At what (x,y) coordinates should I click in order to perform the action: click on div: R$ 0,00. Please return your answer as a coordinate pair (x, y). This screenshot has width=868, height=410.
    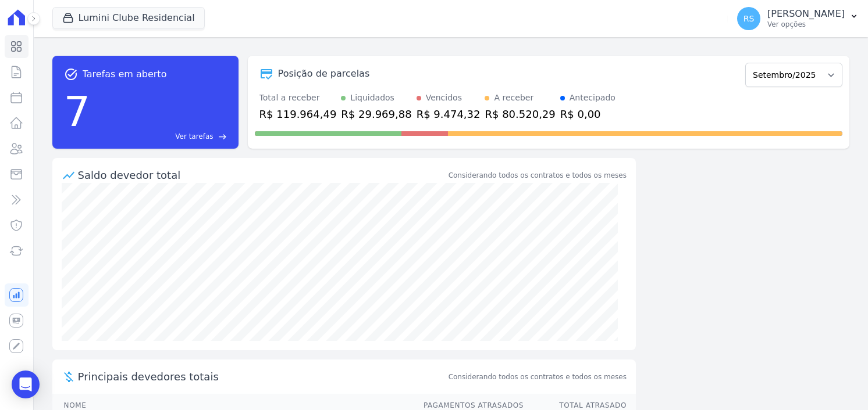
    Looking at the image, I should click on (588, 114).